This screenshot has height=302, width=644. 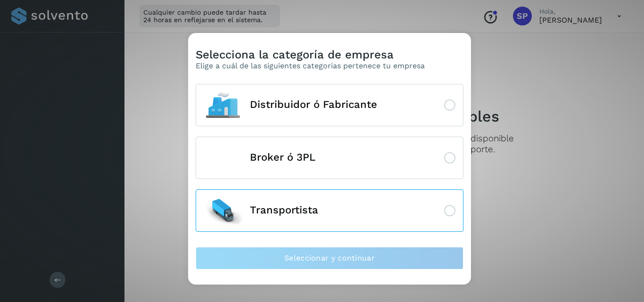 What do you see at coordinates (330, 105) in the screenshot?
I see `button: Distribuidor ó Fabricante` at bounding box center [330, 105].